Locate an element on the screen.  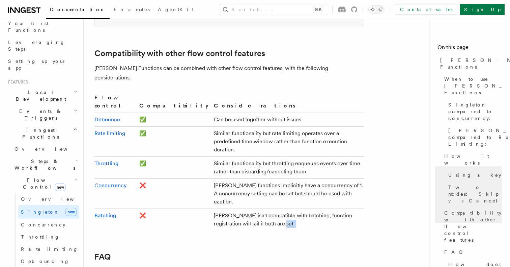
button: Flow Controlnew is located at coordinates (46, 183).